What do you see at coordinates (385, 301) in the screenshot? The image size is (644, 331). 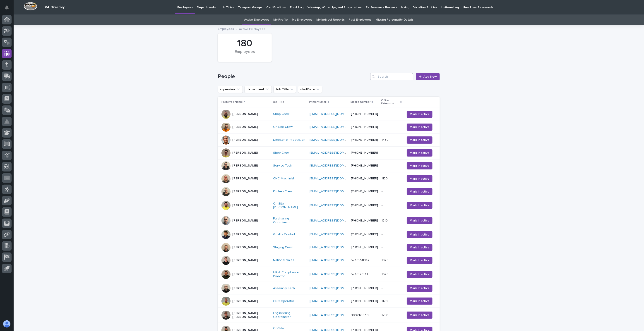 I see `p: 1170` at bounding box center [385, 301].